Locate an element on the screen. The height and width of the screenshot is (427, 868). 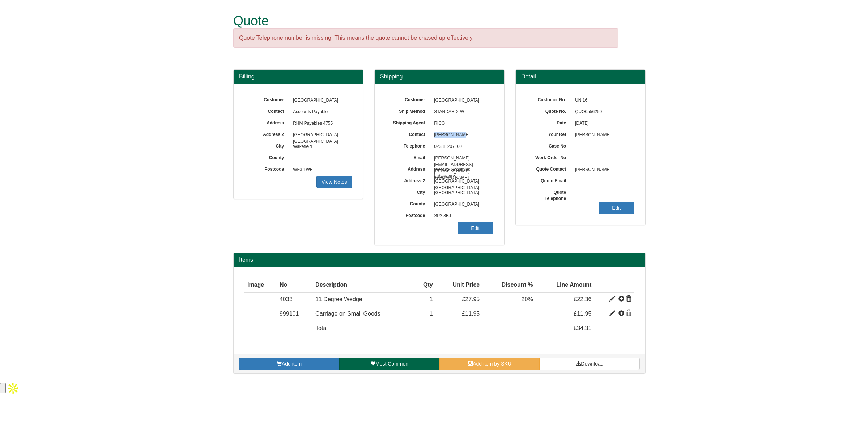
a: View Notes is located at coordinates (334, 182).